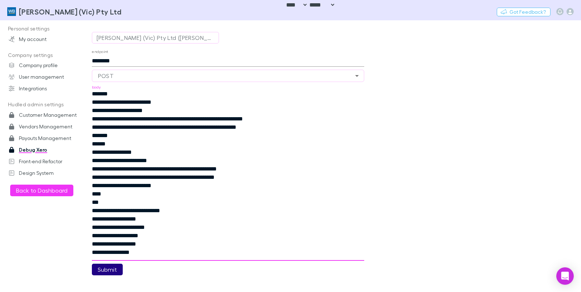 This screenshot has height=292, width=581. What do you see at coordinates (49, 29) in the screenshot?
I see `p: Personal settings` at bounding box center [49, 29].